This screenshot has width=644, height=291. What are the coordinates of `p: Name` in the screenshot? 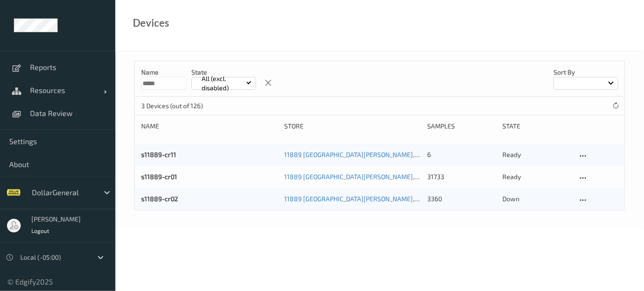 It's located at (164, 72).